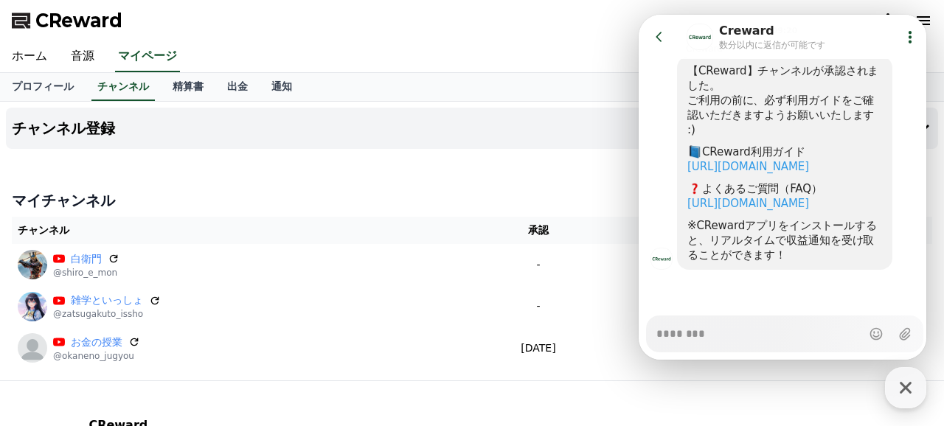 The height and width of the screenshot is (426, 944). I want to click on div: 【CReward】チャンネルが承認されました。, so click(146, 63).